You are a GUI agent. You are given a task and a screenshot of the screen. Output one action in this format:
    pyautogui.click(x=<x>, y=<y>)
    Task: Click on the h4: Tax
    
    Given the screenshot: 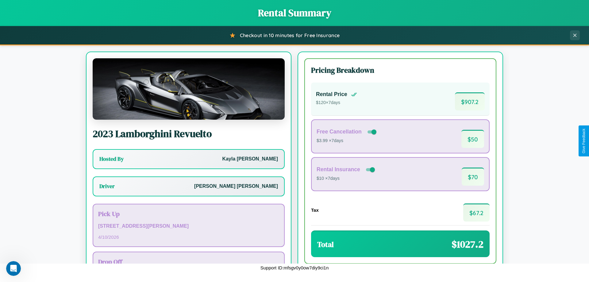 What is the action you would take?
    pyautogui.click(x=315, y=210)
    